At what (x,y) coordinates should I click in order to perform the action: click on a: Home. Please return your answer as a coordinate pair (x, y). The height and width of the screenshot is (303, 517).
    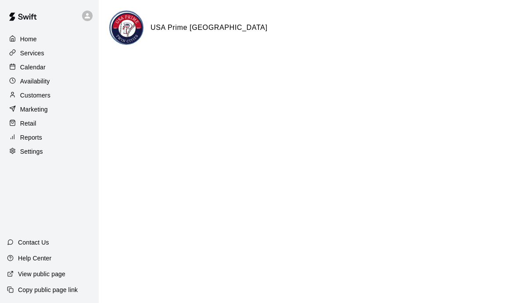
    Looking at the image, I should click on (49, 39).